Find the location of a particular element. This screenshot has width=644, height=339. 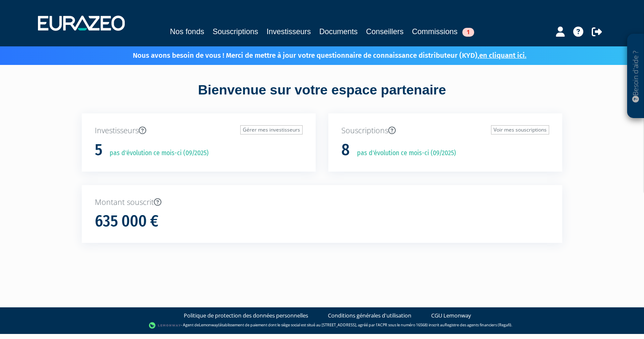

h1: 635 000 € is located at coordinates (126, 221).